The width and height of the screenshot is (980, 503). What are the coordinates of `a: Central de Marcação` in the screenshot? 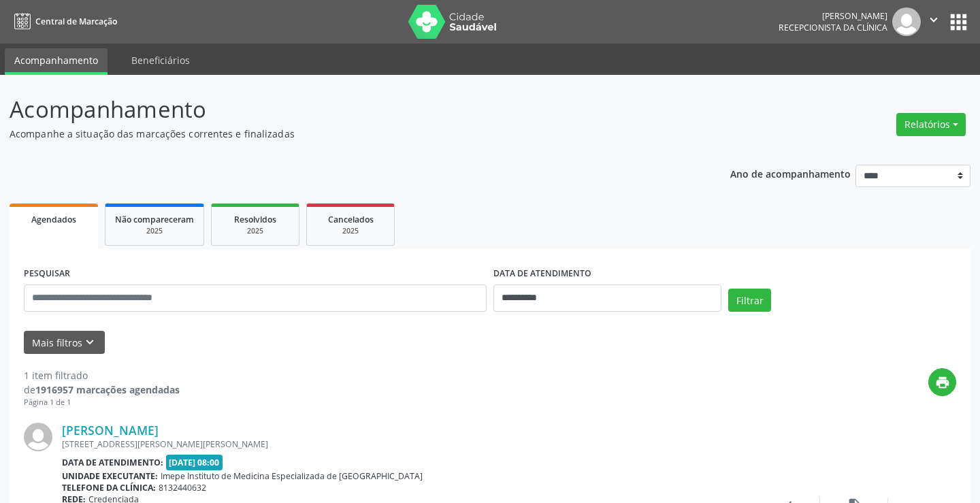 It's located at (64, 21).